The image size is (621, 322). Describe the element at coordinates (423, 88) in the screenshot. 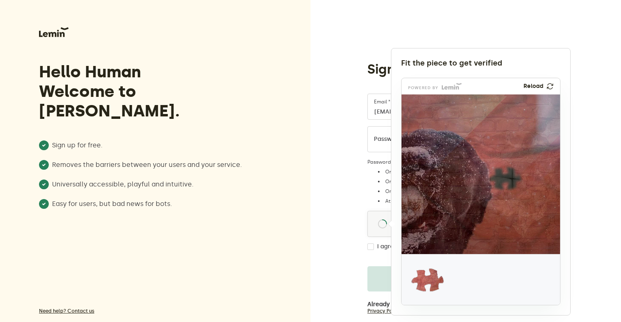

I see `p: powered by` at that location.